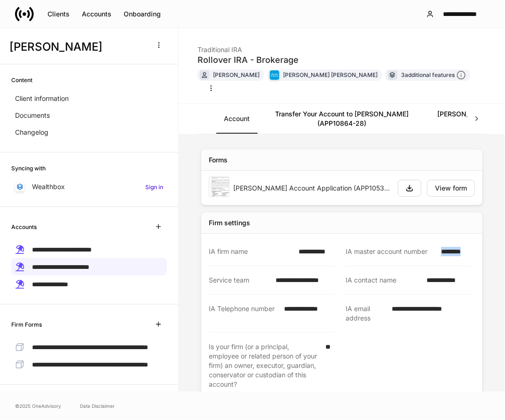 The width and height of the screenshot is (505, 420). I want to click on a: Data Disclaimer, so click(97, 406).